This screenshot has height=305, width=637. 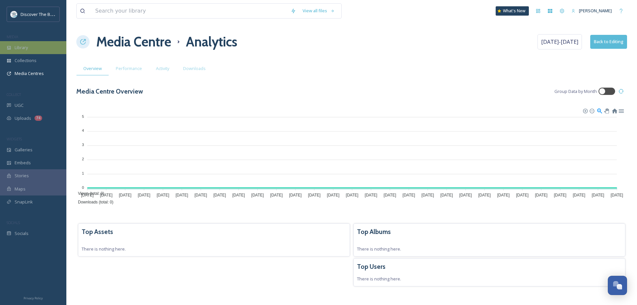 What do you see at coordinates (22, 175) in the screenshot?
I see `span: Stories` at bounding box center [22, 175].